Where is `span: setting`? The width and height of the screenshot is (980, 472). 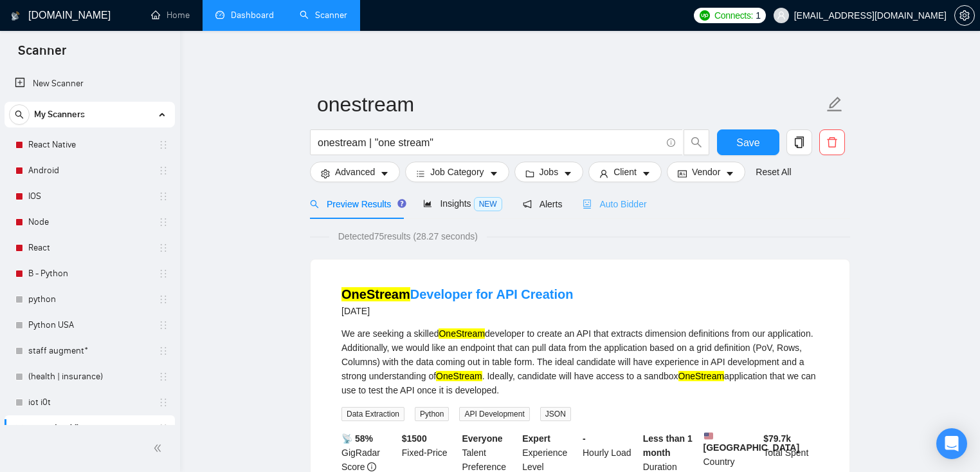 span: setting is located at coordinates (965, 15).